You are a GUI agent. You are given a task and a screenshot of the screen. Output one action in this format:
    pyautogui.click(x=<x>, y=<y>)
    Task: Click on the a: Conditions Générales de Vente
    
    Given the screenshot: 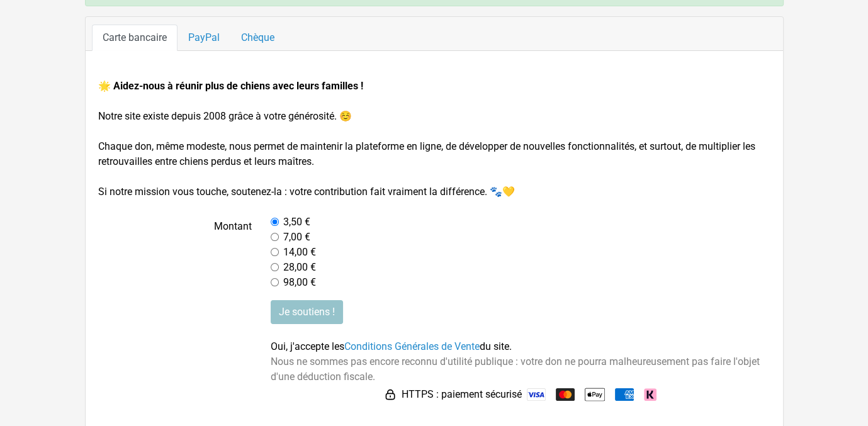 What is the action you would take?
    pyautogui.click(x=412, y=346)
    